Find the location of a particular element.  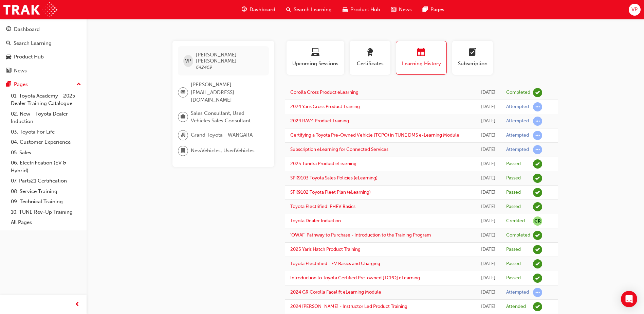

a: 2025 Yaris Hatch Product Training is located at coordinates (325, 249).